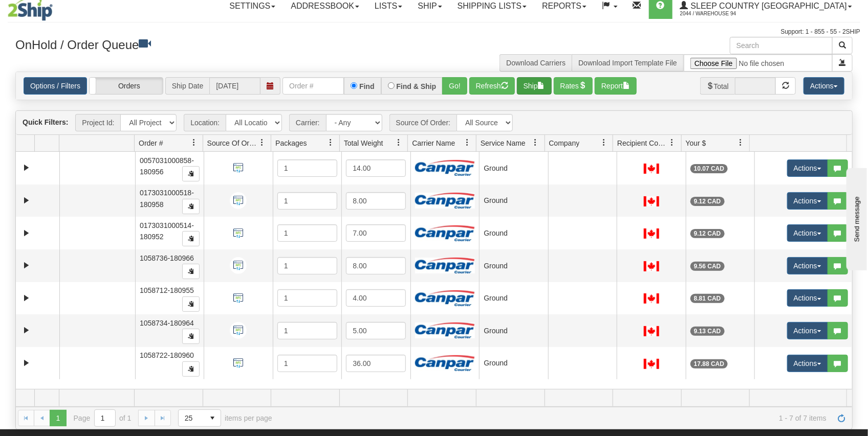  Describe the element at coordinates (212, 418) in the screenshot. I see `span: select` at that location.